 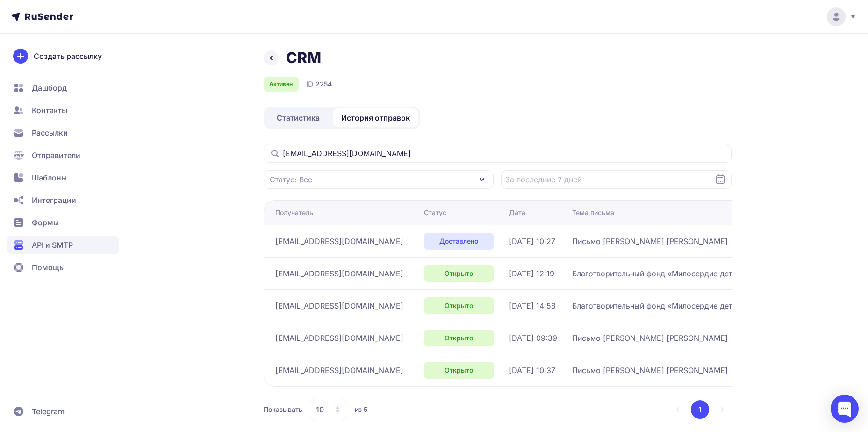 What do you see at coordinates (361, 410) in the screenshot?
I see `span: из 5` at bounding box center [361, 410].